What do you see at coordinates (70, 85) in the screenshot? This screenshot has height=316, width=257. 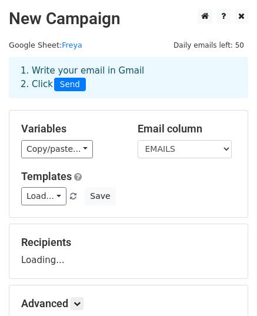 I see `span: Send` at bounding box center [70, 85].